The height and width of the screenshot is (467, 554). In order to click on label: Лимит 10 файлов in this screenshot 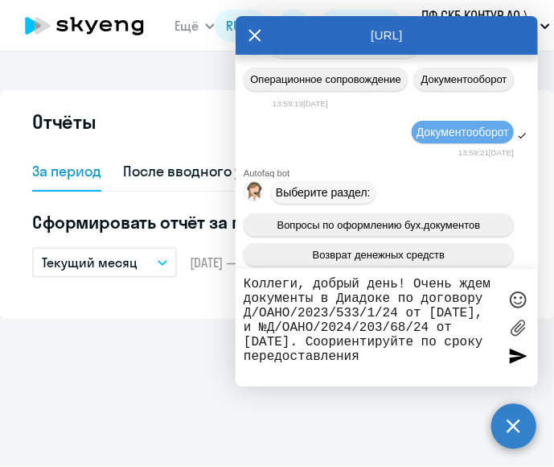, I will do `click(518, 328)`.